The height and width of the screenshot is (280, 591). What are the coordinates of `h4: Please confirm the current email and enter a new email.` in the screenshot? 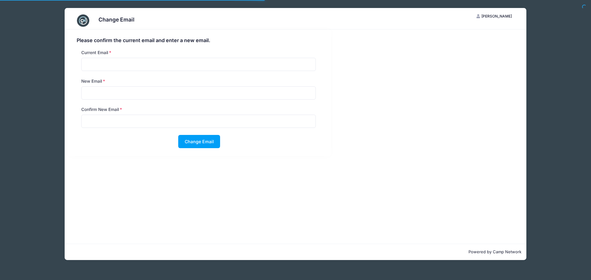 It's located at (199, 41).